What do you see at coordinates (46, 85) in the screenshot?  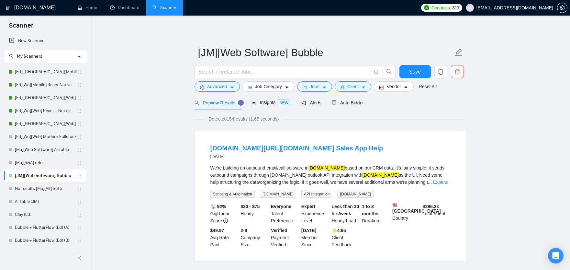 I see `a: [Ed][Wo][Mobile] React Native` at bounding box center [46, 85].